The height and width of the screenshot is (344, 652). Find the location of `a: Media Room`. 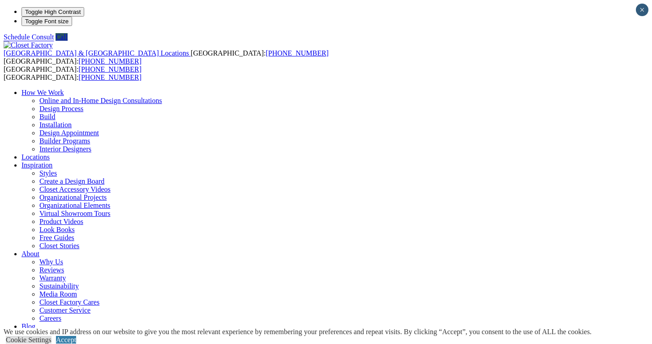

a: Media Room is located at coordinates (58, 294).